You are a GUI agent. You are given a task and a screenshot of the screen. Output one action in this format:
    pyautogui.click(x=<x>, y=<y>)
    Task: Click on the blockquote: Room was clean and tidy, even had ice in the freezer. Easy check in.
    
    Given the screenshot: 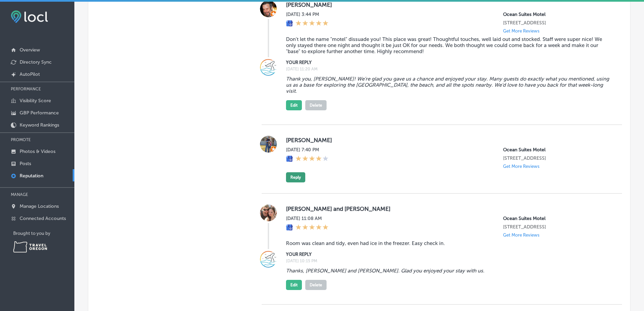 What is the action you would take?
    pyautogui.click(x=448, y=243)
    